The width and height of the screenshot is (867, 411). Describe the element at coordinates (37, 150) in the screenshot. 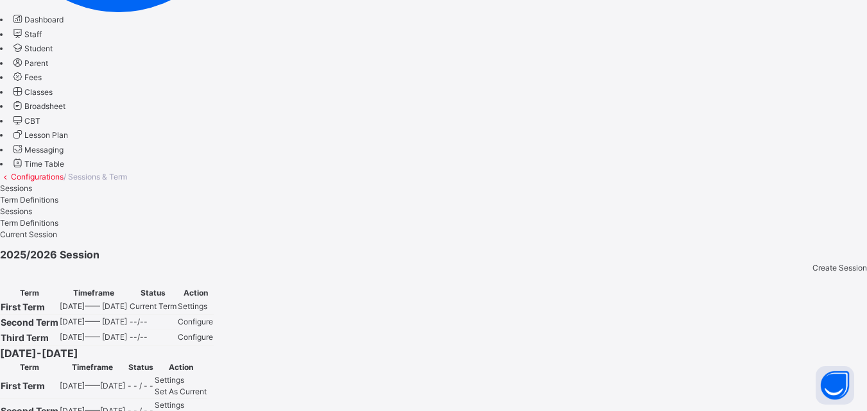

I see `a: Messaging` at that location.